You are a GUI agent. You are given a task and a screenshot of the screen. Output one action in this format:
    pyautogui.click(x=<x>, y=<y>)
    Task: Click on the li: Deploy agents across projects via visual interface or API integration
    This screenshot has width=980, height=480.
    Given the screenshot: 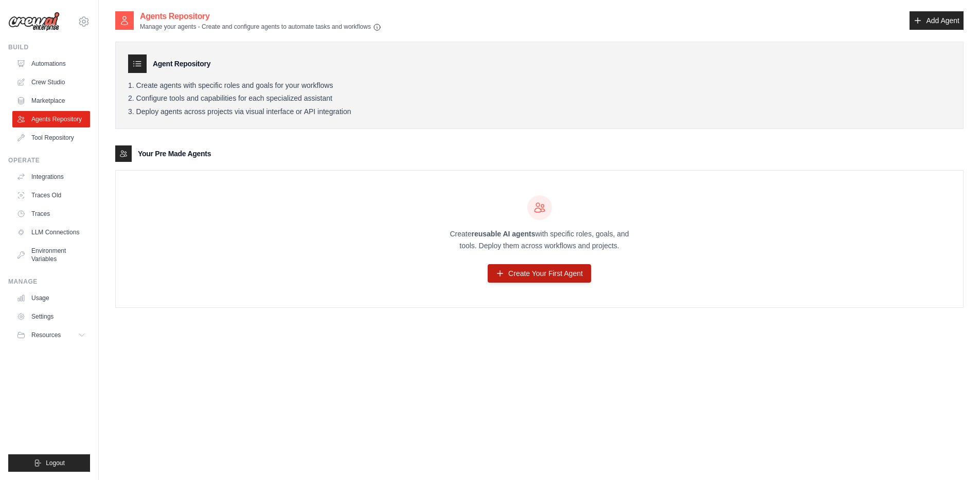 What is the action you would take?
    pyautogui.click(x=540, y=112)
    